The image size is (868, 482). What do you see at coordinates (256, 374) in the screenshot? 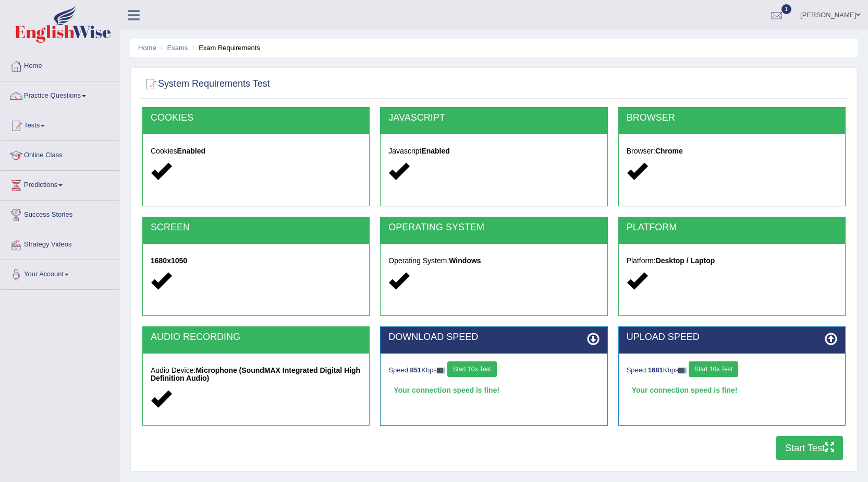
I see `h5: Audio Device:` at bounding box center [256, 374].